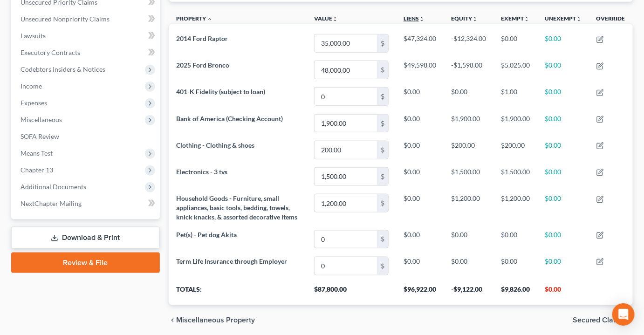 This screenshot has height=335, width=644. I want to click on span: Miscellaneous Property, so click(216, 320).